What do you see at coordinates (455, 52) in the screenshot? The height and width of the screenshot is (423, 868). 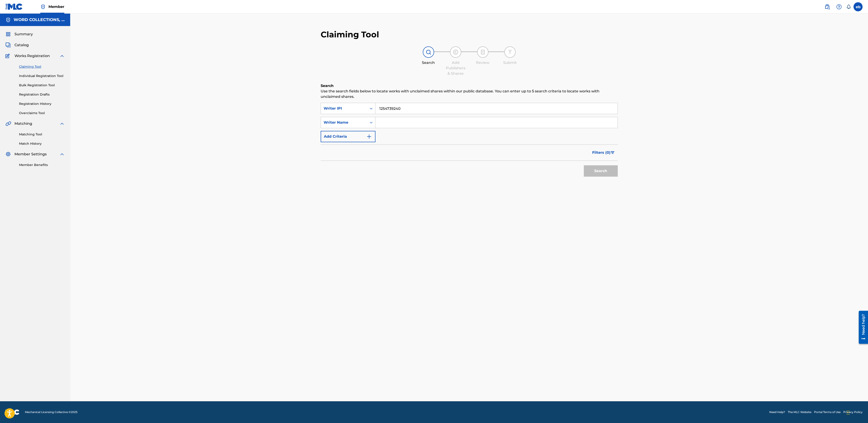 I see `img: step indicator icon for Add Publishers & Shares` at bounding box center [455, 52].